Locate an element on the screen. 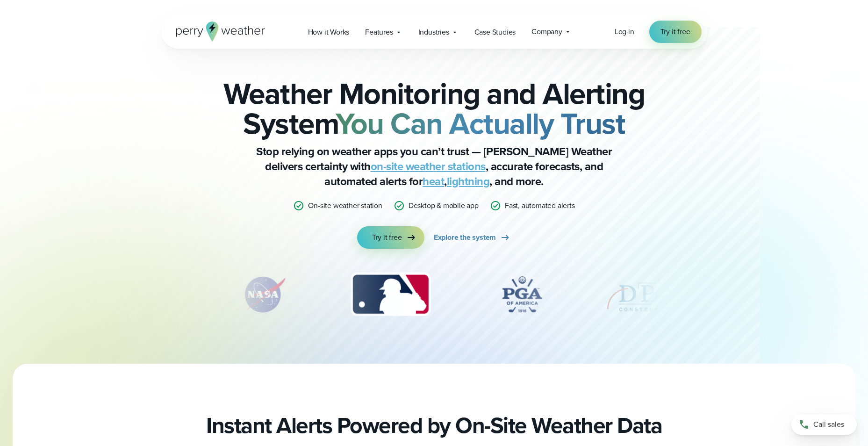  strong: You Can Actually Trust is located at coordinates (480, 123).